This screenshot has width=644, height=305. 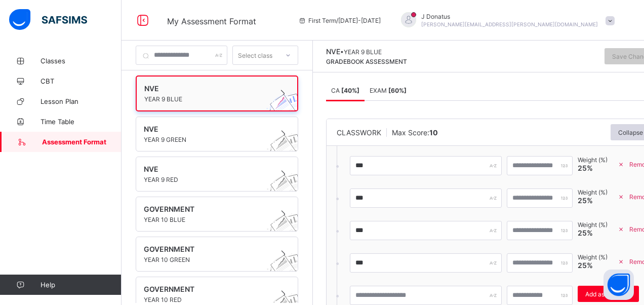 I want to click on span: CA, so click(x=346, y=90).